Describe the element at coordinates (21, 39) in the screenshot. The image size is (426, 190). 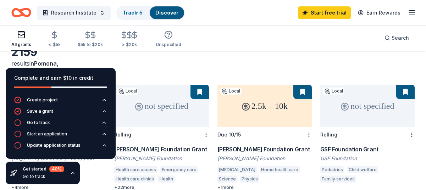
I see `button: All grants` at that location.